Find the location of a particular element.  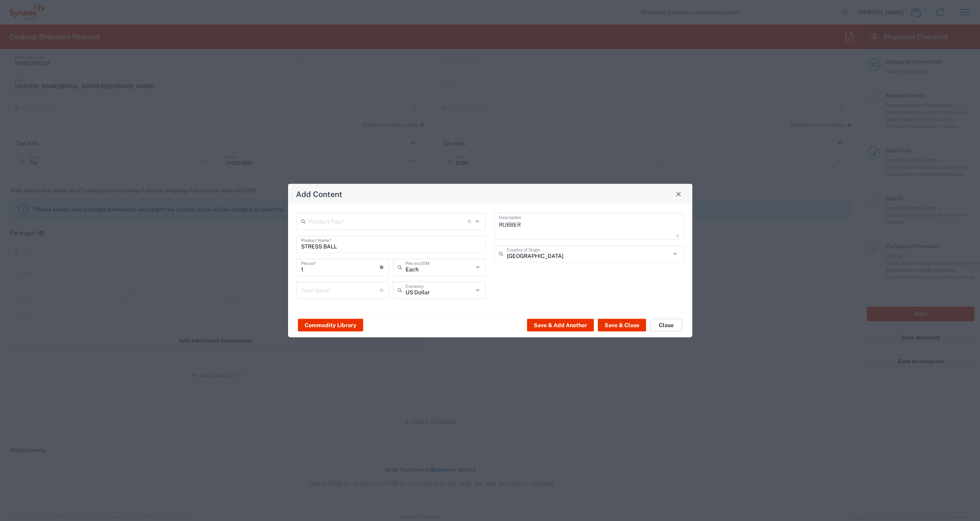

h4: Add Content is located at coordinates (319, 193).